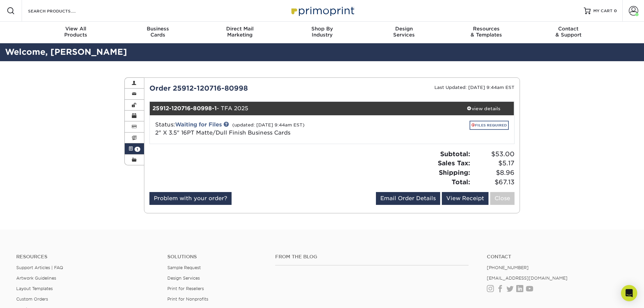  Describe the element at coordinates (322, 11) in the screenshot. I see `img: Primoprint` at that location.